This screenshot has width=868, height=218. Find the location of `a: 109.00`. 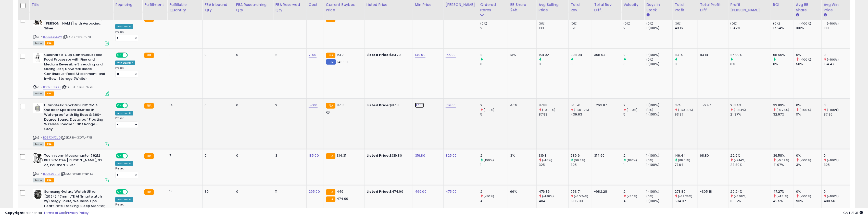

a: 109.00 is located at coordinates (451, 105).